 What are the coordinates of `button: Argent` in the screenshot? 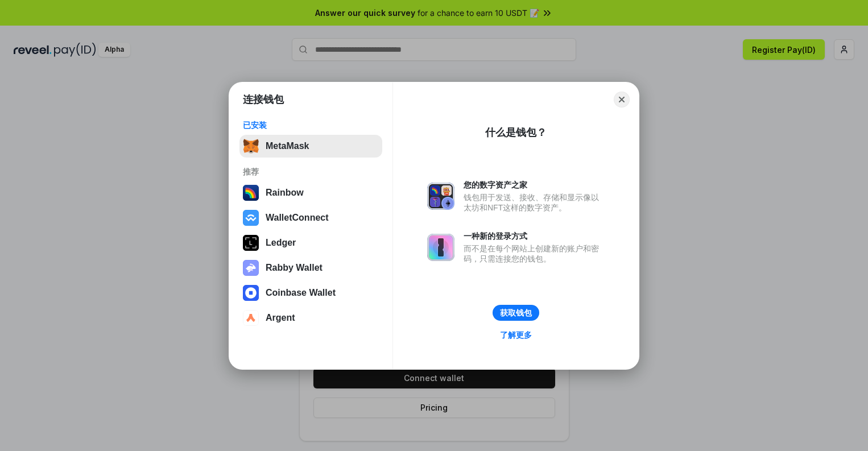 It's located at (311, 318).